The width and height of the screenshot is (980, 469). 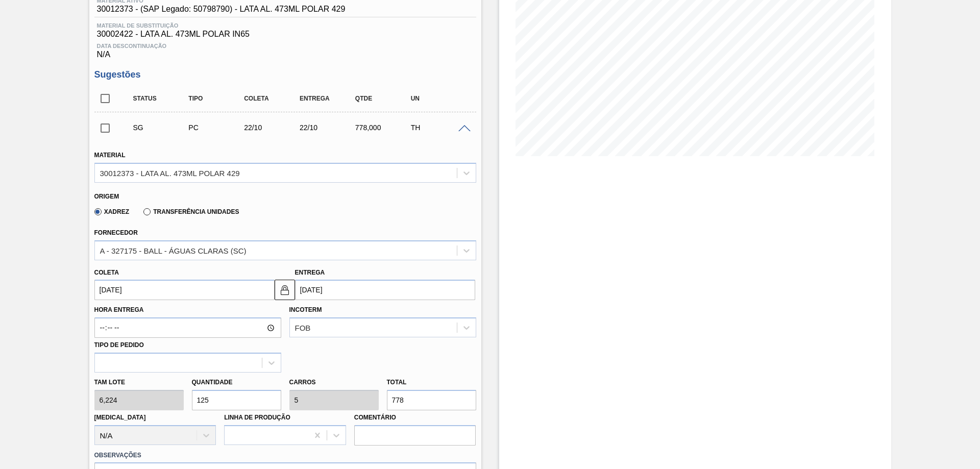 What do you see at coordinates (285, 290) in the screenshot?
I see `img: locked` at bounding box center [285, 290].